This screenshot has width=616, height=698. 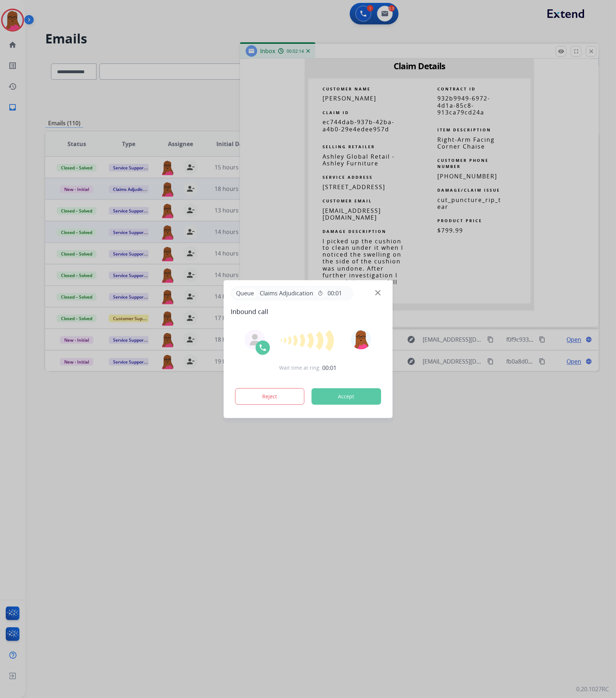 I want to click on img: close-button, so click(x=378, y=293).